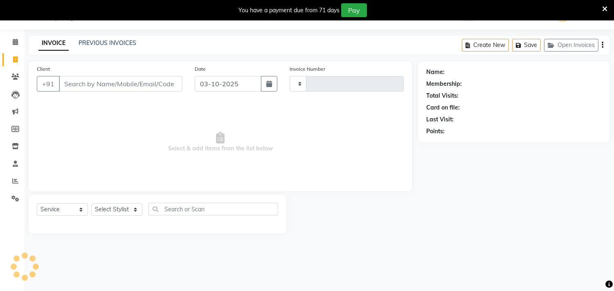  I want to click on div: Membership:, so click(444, 84).